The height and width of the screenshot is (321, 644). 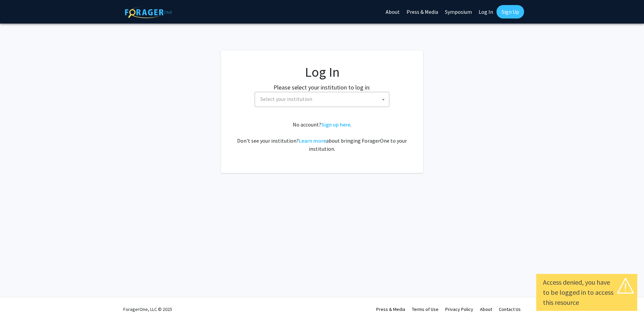 I want to click on div: Access denied, you have to be logged in to access this resource, so click(x=587, y=292).